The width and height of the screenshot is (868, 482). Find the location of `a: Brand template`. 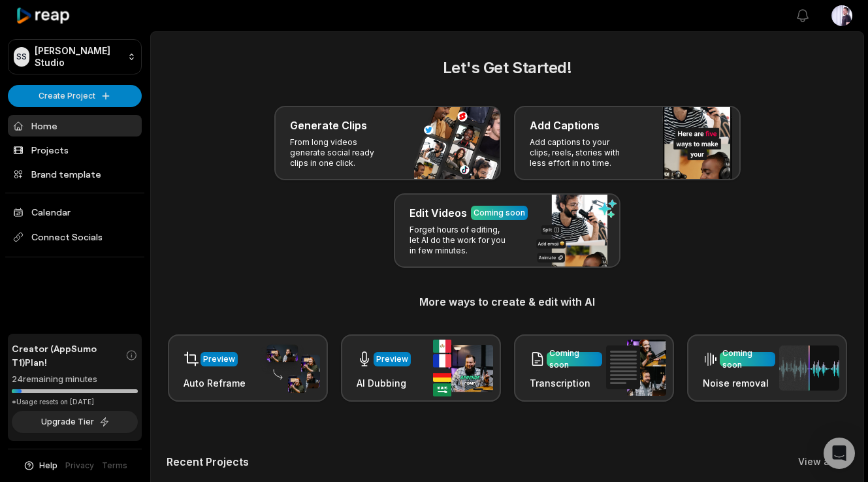

a: Brand template is located at coordinates (74, 174).